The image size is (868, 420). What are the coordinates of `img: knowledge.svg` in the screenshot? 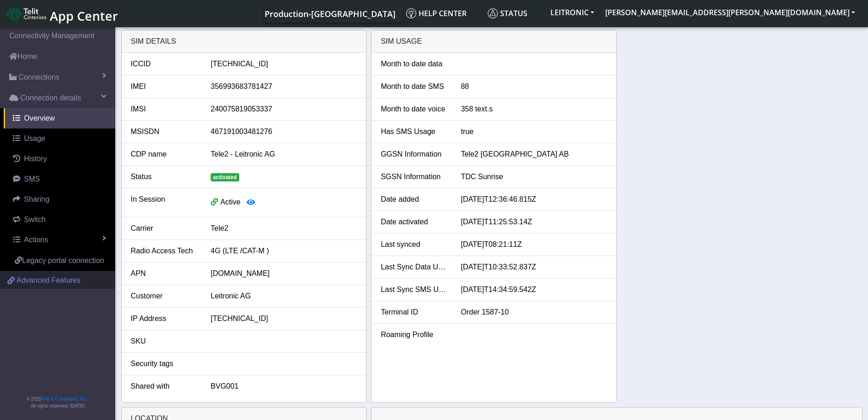 It's located at (411, 14).